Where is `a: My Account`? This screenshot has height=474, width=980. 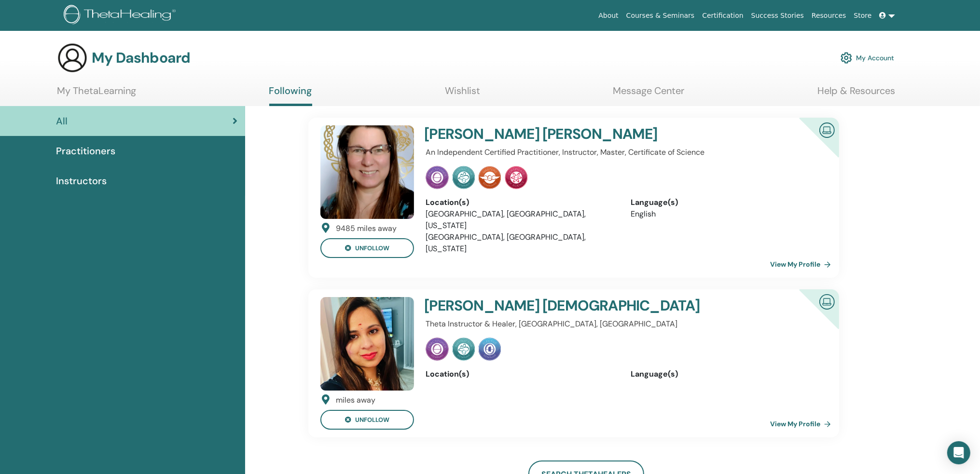
a: My Account is located at coordinates (867, 58).